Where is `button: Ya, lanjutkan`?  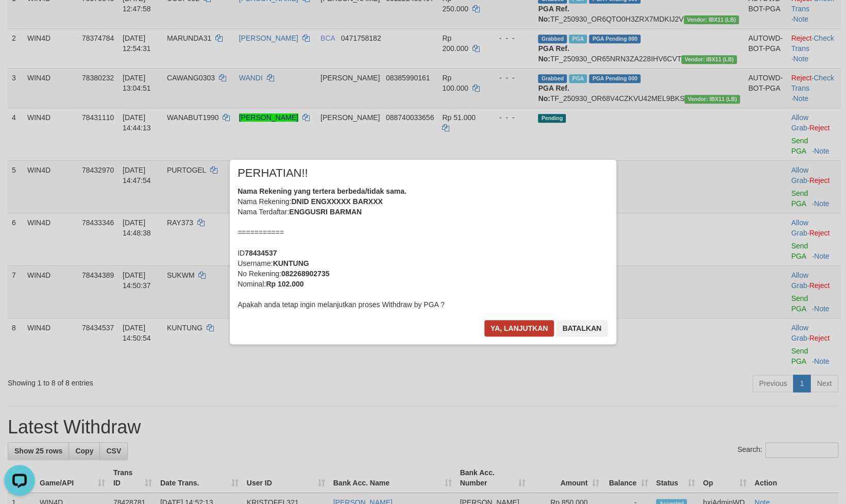 button: Ya, lanjutkan is located at coordinates (519, 328).